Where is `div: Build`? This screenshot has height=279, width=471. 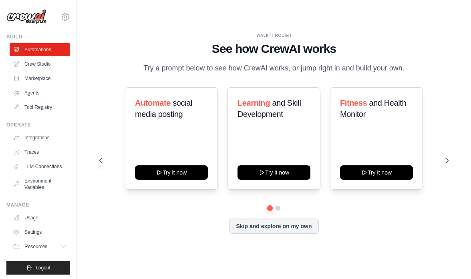
div: Build is located at coordinates (38, 37).